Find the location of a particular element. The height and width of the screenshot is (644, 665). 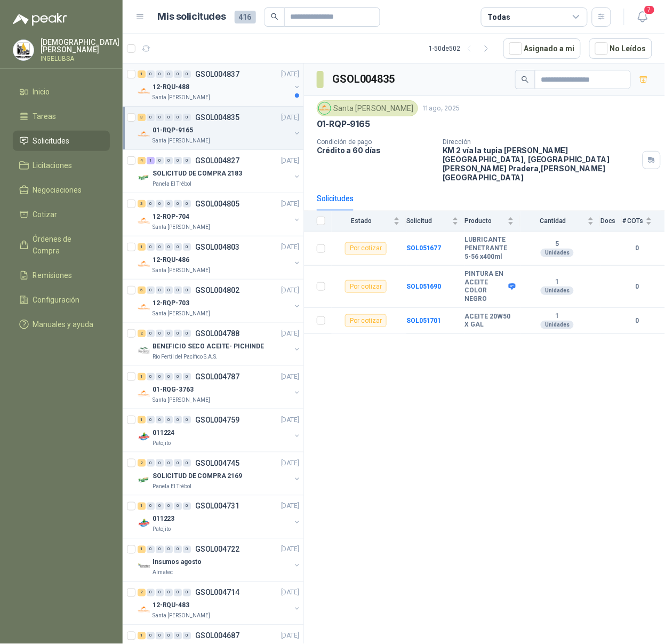

span: Manuales y ayuda is located at coordinates (63, 325).